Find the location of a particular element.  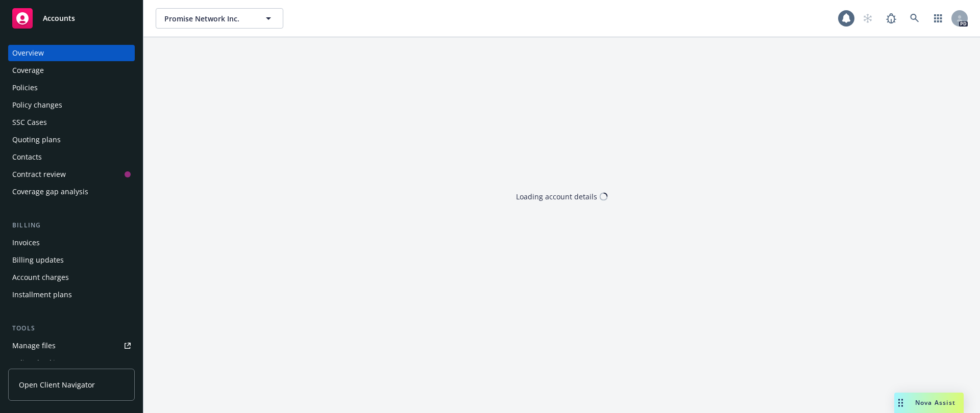

a: Billing updates is located at coordinates (72, 260).